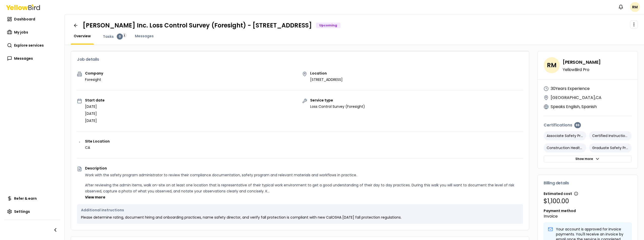  Describe the element at coordinates (611, 148) in the screenshot. I see `p: Graduate Safety Practitioner (GSP)` at that location.